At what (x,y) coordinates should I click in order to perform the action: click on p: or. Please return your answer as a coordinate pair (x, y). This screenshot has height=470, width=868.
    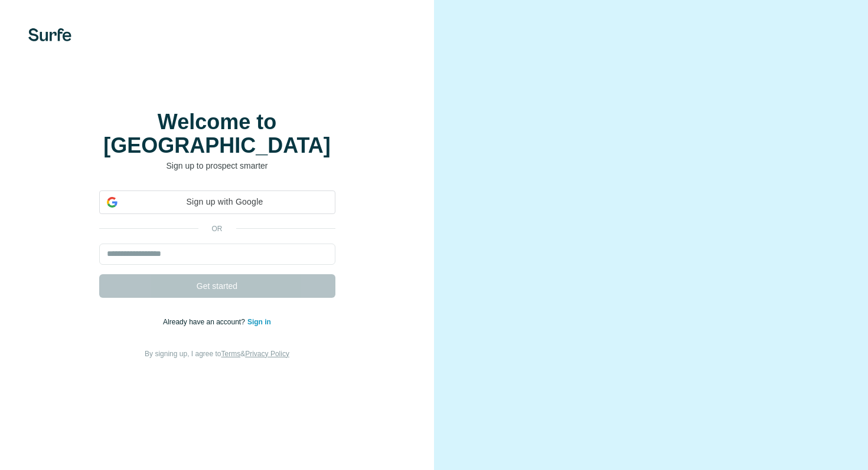
    Looking at the image, I should click on (217, 229).